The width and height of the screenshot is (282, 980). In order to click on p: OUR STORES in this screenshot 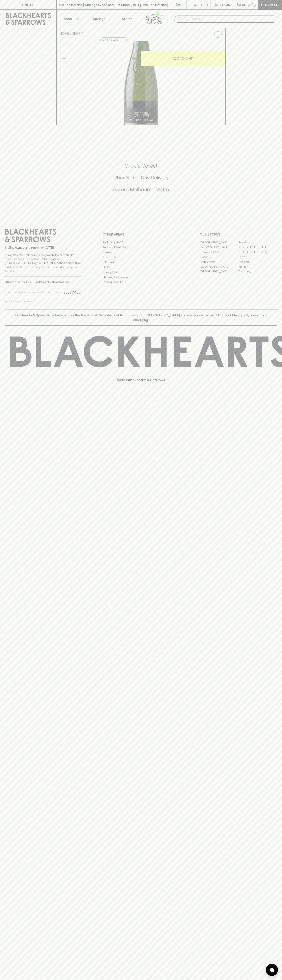, I will do `click(239, 234)`.